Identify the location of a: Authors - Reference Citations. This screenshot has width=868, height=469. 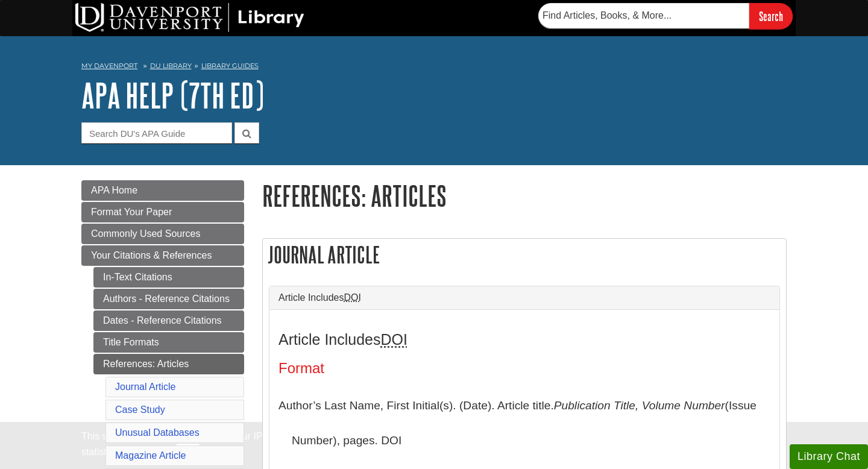
(169, 299).